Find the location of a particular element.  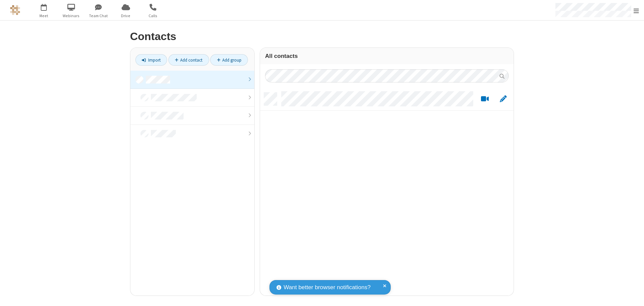

span: Drive is located at coordinates (126, 16).